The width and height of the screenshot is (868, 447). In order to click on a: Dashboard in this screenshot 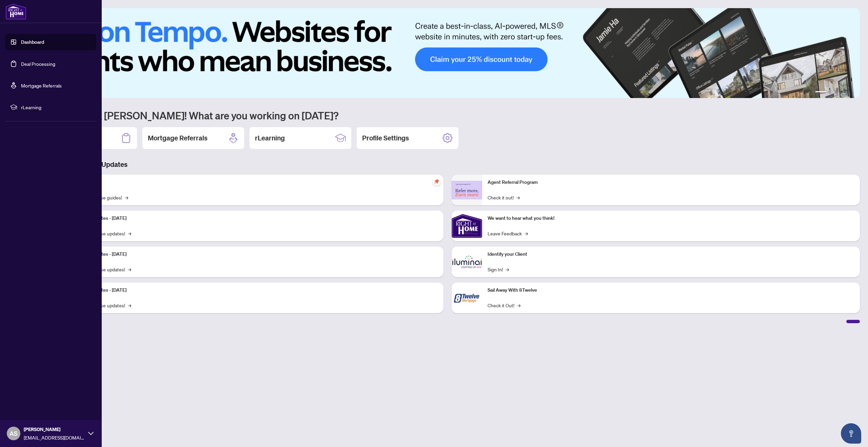, I will do `click(32, 42)`.